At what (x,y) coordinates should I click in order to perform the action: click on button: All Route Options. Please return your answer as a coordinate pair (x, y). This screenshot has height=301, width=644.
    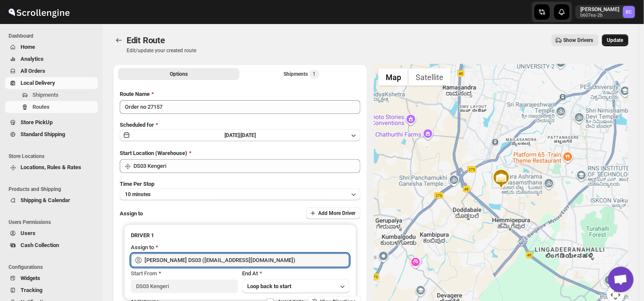
    Looking at the image, I should click on (179, 74).